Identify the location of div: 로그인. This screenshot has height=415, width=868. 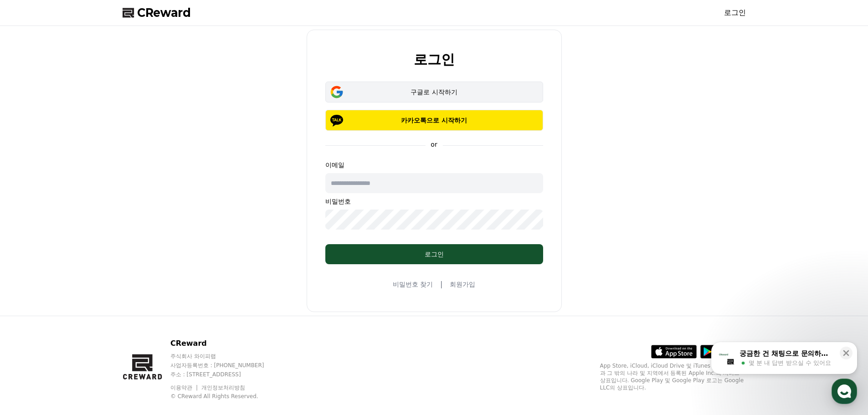
(434, 254).